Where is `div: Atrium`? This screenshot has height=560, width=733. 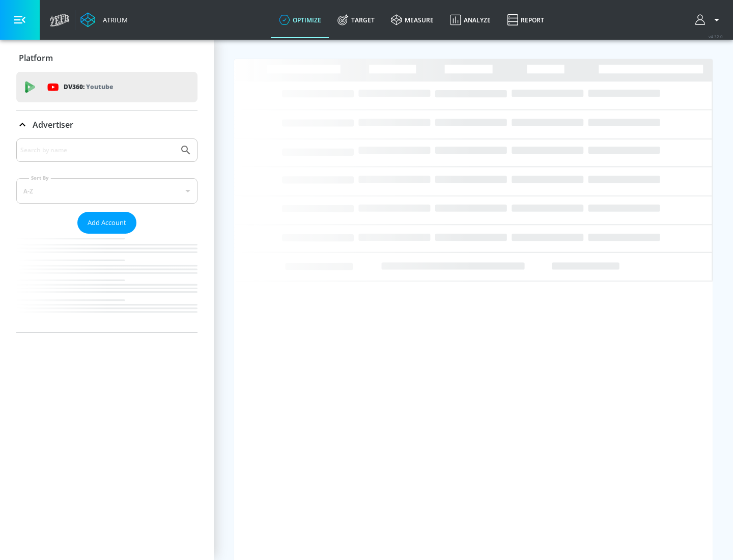
div: Atrium is located at coordinates (113, 20).